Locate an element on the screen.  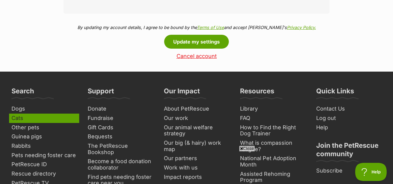
a: Subscribe is located at coordinates (349, 171).